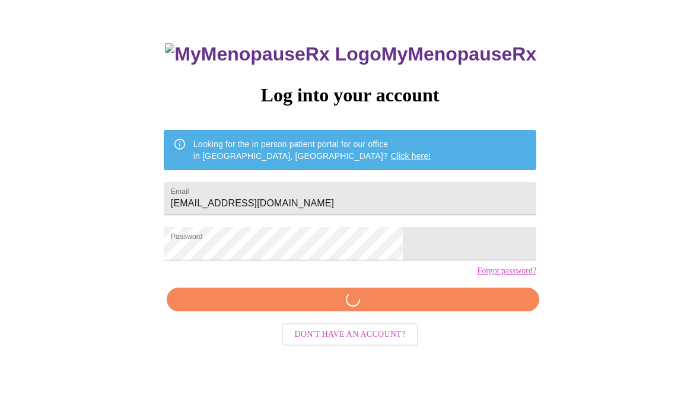  Describe the element at coordinates (350, 55) in the screenshot. I see `h3: MyMenopauseRx` at that location.